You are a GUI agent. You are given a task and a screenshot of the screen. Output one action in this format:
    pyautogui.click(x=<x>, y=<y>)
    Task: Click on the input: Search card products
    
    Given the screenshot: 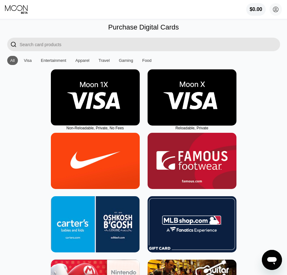 What is the action you would take?
    pyautogui.click(x=150, y=44)
    